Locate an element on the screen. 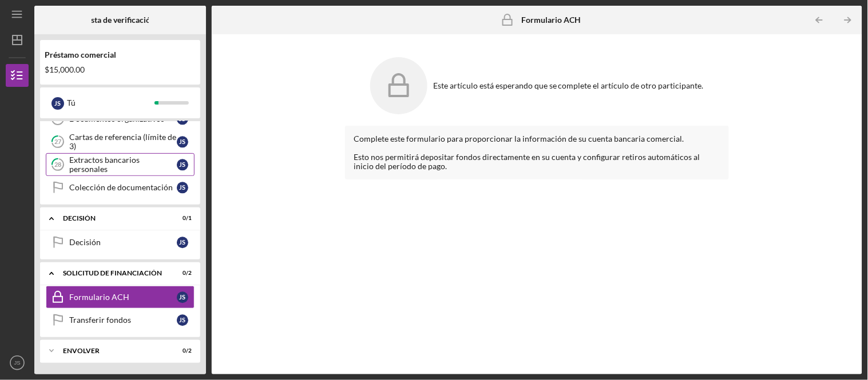 This screenshot has height=380, width=868. text: JS is located at coordinates (16, 363).